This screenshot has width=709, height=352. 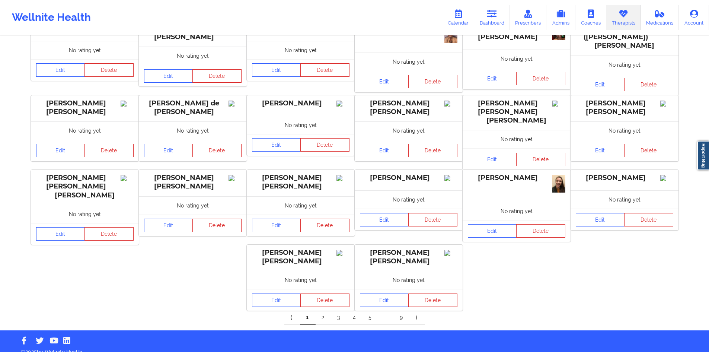 What do you see at coordinates (561, 17) in the screenshot?
I see `a: Admins` at bounding box center [561, 17].